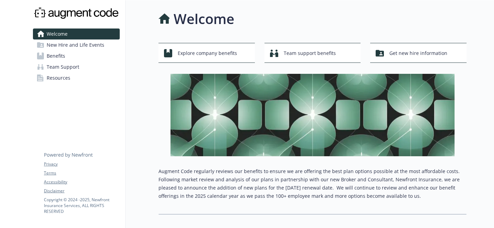 The height and width of the screenshot is (228, 494). Describe the element at coordinates (76, 56) in the screenshot. I see `a: Benefits` at that location.